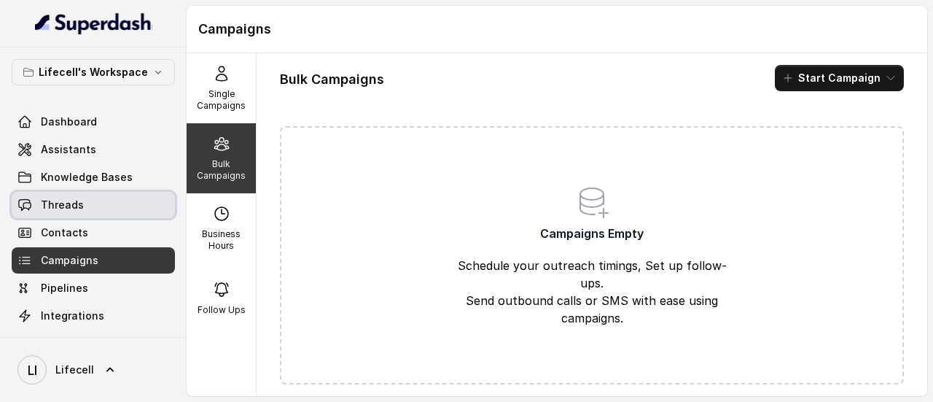 Image resolution: width=933 pixels, height=402 pixels. I want to click on h1: Bulk Campaigns, so click(332, 79).